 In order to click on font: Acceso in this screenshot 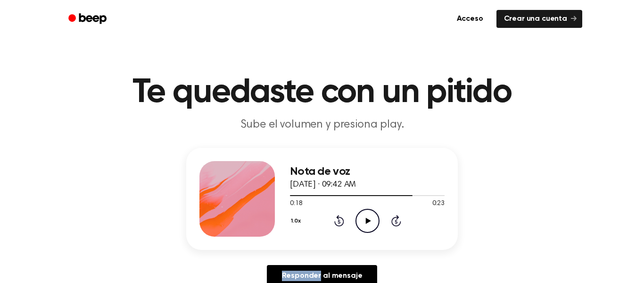, I will do `click(471, 19)`.